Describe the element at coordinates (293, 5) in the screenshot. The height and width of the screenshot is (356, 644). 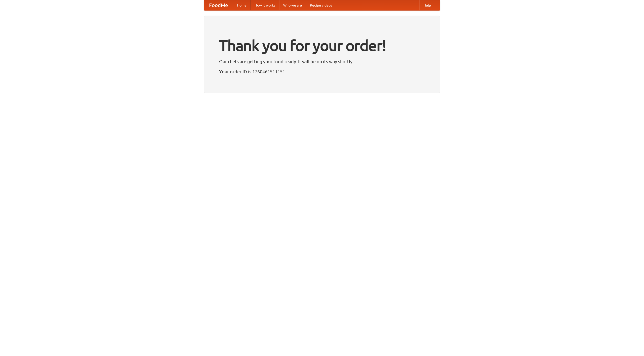
I see `a: Who we are` at that location.